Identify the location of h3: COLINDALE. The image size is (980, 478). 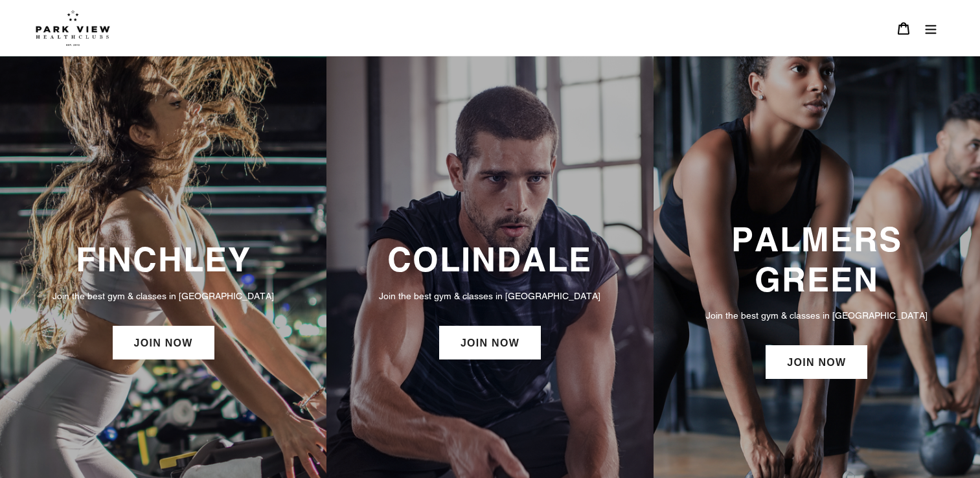
(490, 259).